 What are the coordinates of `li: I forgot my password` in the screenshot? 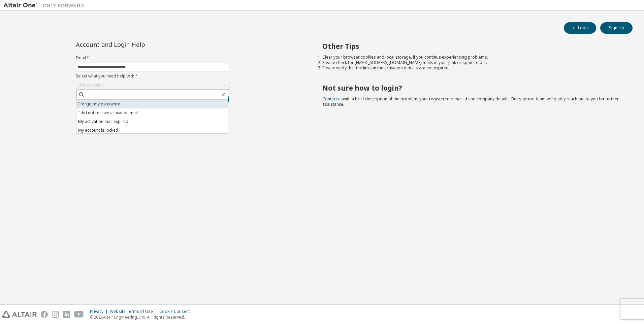 It's located at (152, 104).